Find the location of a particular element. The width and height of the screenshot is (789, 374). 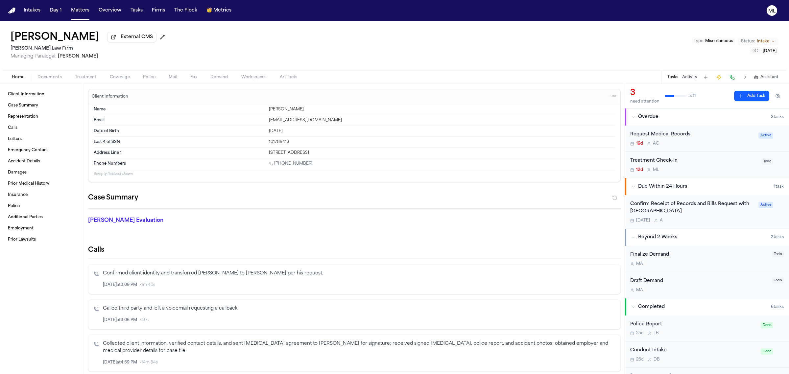

a: Day 1 is located at coordinates (56, 11).